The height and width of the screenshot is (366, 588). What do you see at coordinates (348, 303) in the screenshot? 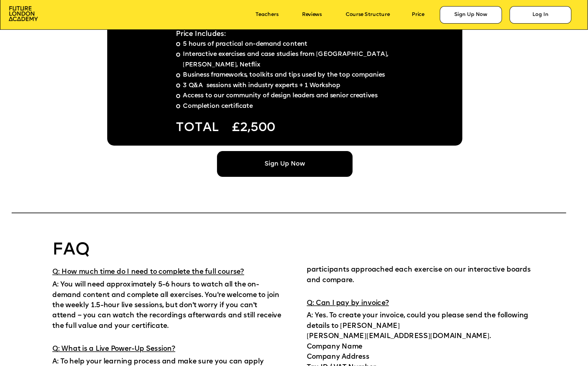
I see `span: Q: Can I pay by invoice?` at bounding box center [348, 303].